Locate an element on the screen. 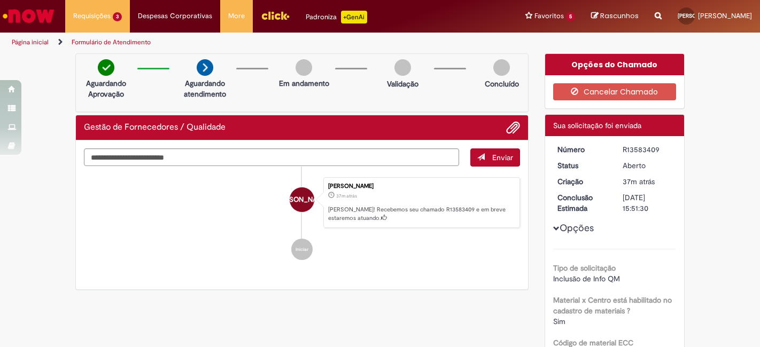 The width and height of the screenshot is (760, 347). img: ServiceNow is located at coordinates (28, 16).